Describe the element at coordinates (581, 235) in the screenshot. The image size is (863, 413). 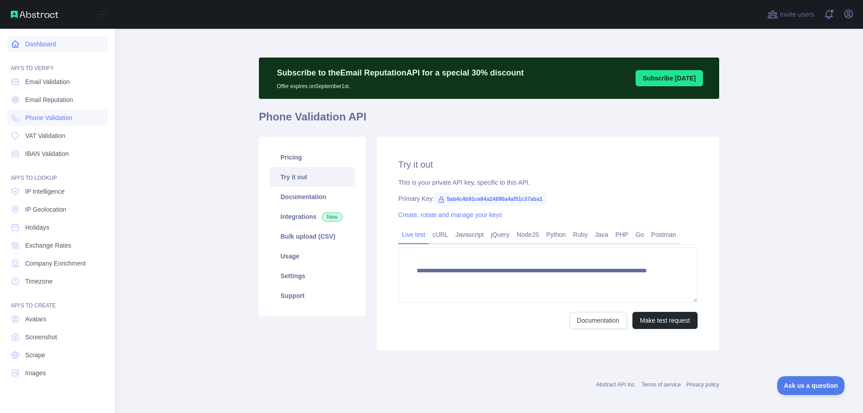
I see `a: Ruby` at that location.